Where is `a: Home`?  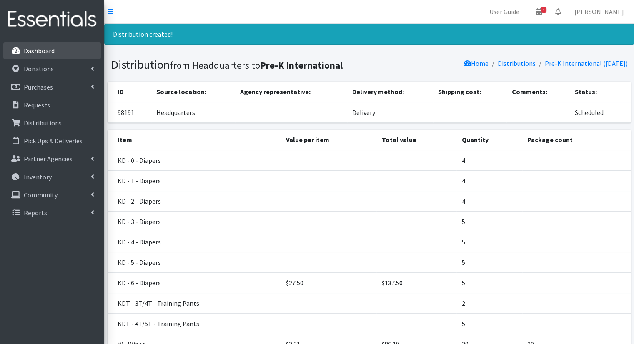
a: Home is located at coordinates (476, 63).